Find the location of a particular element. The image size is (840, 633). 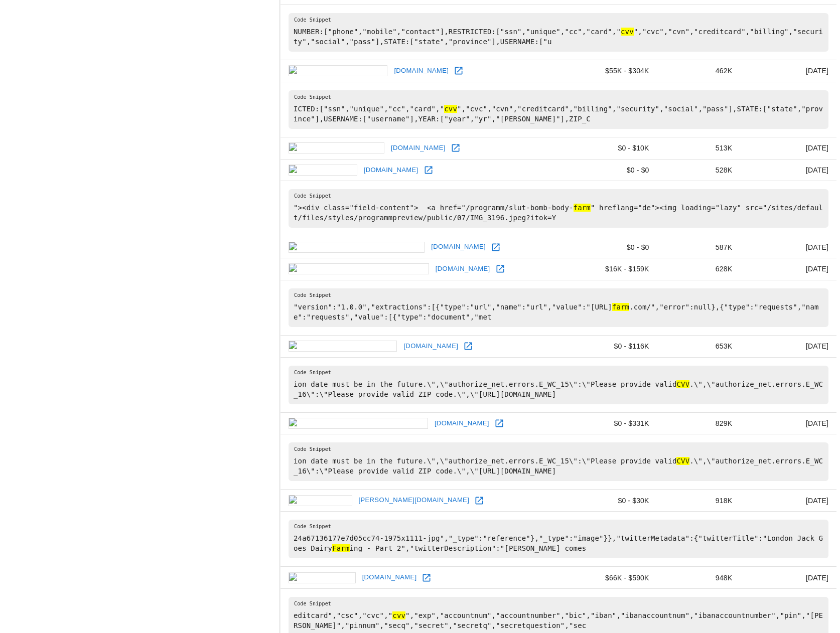

td: 587K is located at coordinates (699, 247).